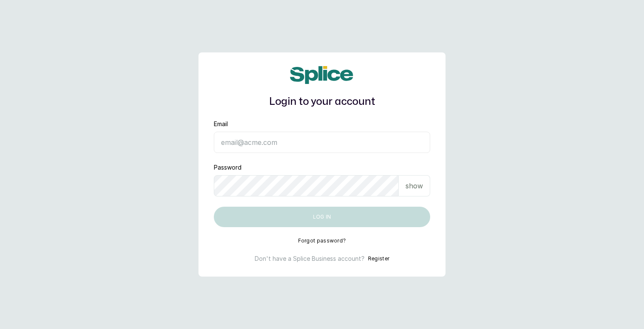 The image size is (644, 329). Describe the element at coordinates (322, 102) in the screenshot. I see `h1: Login to your account` at that location.